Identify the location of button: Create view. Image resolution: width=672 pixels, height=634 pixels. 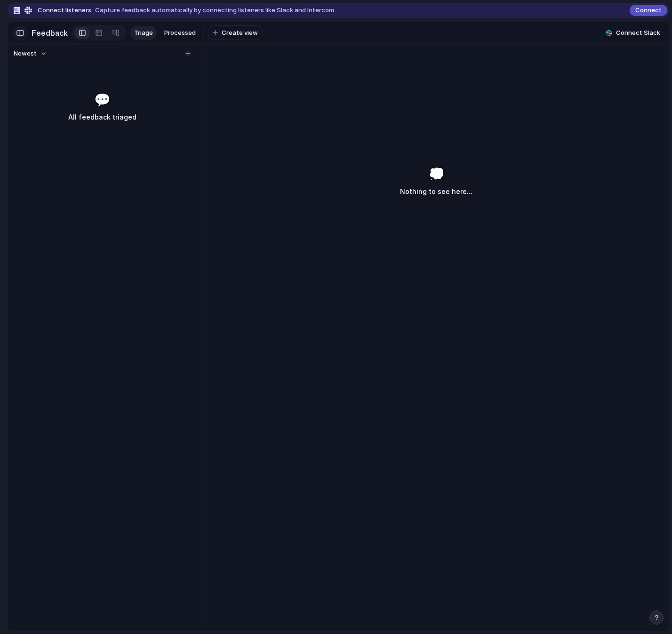
(235, 33).